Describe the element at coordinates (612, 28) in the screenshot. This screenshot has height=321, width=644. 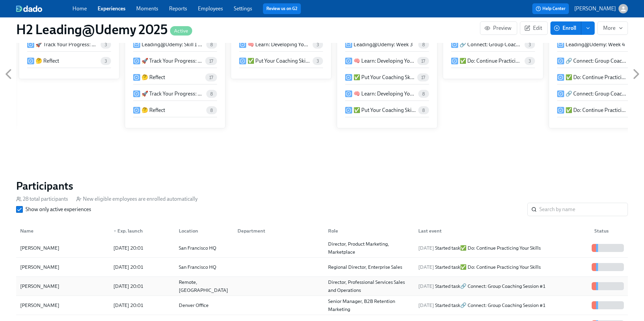
I see `button: More` at that location.